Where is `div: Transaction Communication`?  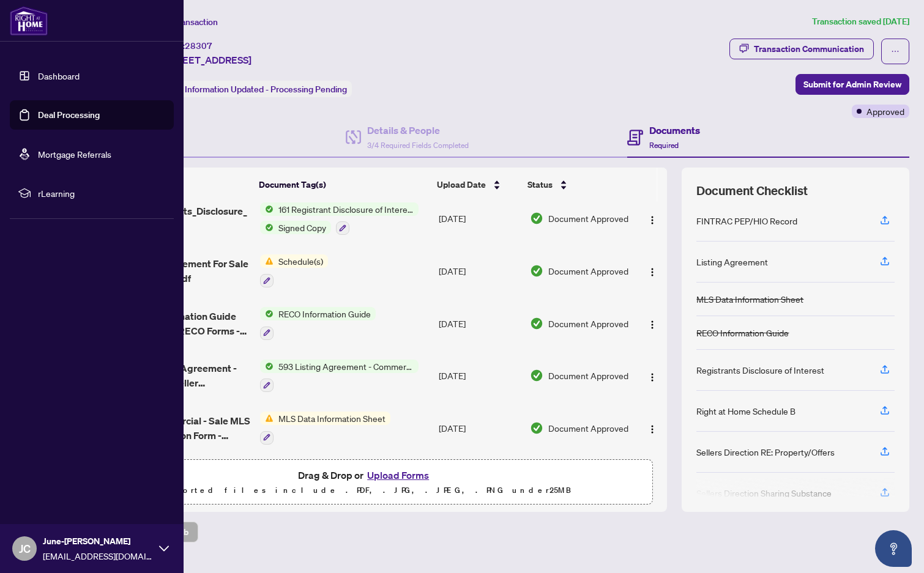 div: Transaction Communication is located at coordinates (809, 49).